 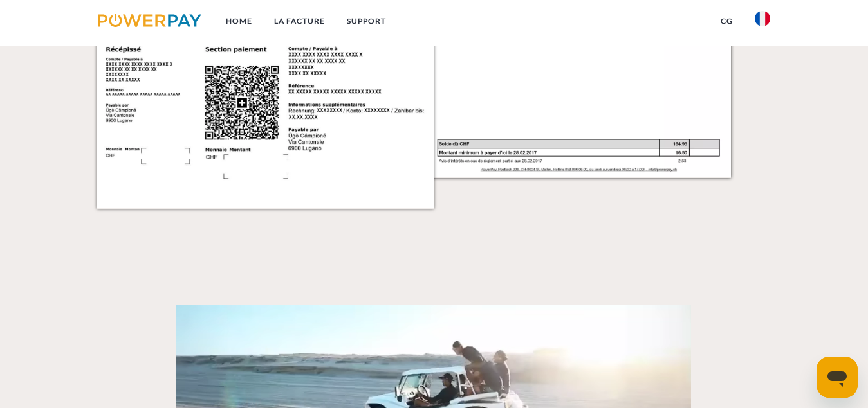 What do you see at coordinates (762, 19) in the screenshot?
I see `img: fr` at bounding box center [762, 19].